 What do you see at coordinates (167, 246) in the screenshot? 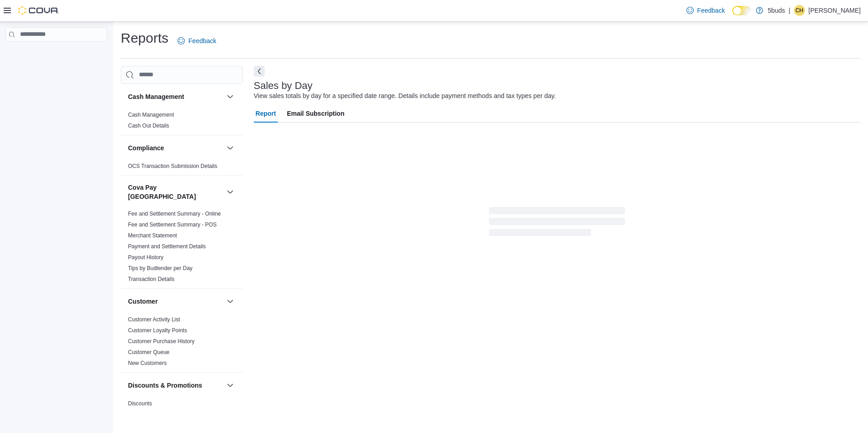
I see `span: Payment and Settlement Details` at bounding box center [167, 246].